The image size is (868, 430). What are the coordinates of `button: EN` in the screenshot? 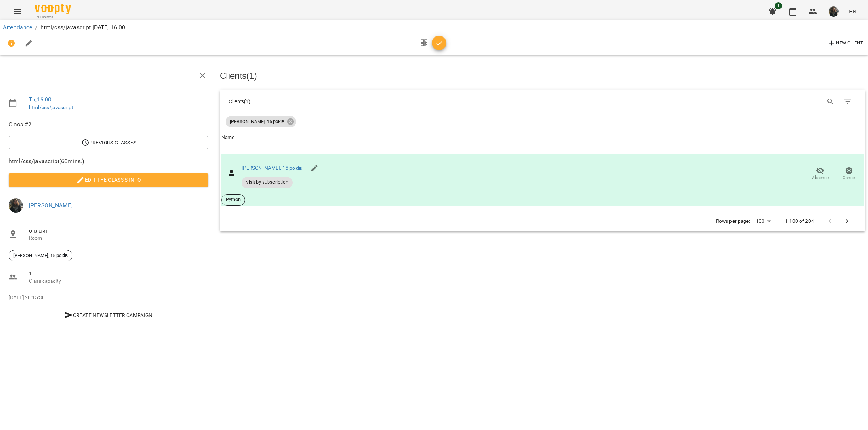 It's located at (852, 11).